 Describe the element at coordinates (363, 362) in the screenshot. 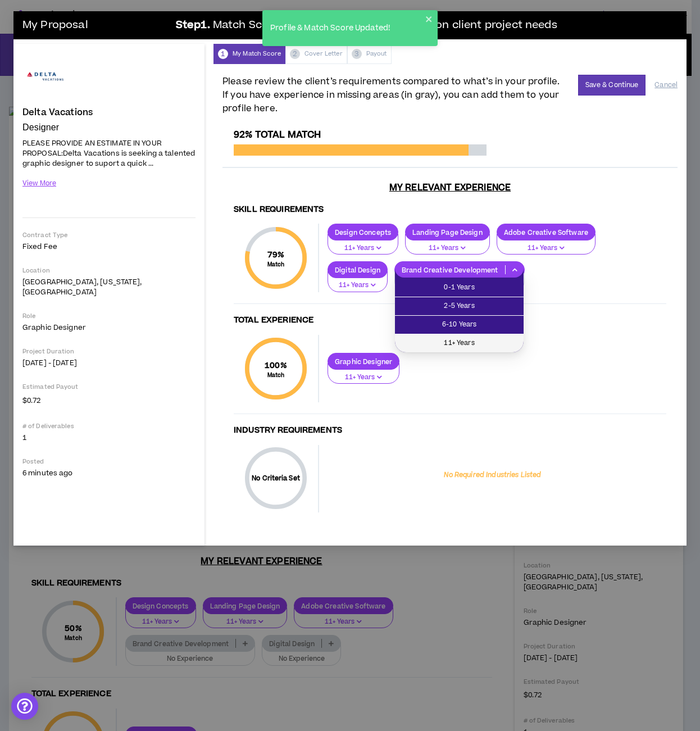

I see `p: Graphic Designer` at that location.